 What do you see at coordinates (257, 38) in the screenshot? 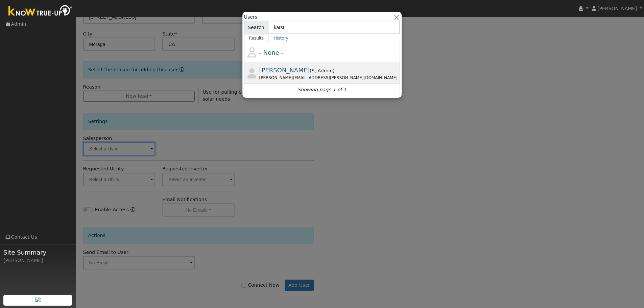
I see `a: Results` at bounding box center [257, 38].